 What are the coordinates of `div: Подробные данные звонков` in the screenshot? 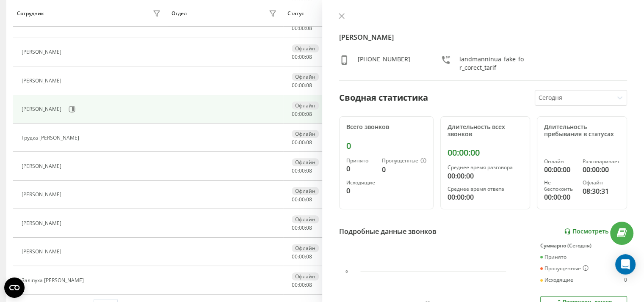 It's located at (388, 232).